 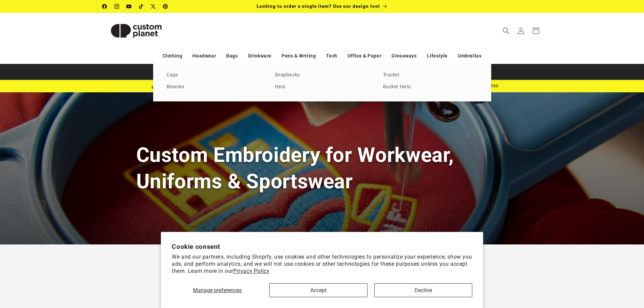 I want to click on a: Lifestyle, so click(x=437, y=56).